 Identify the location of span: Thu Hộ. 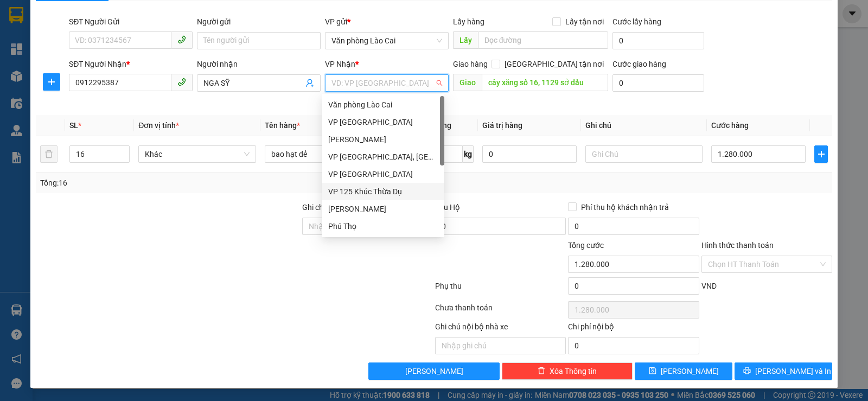
(448, 207).